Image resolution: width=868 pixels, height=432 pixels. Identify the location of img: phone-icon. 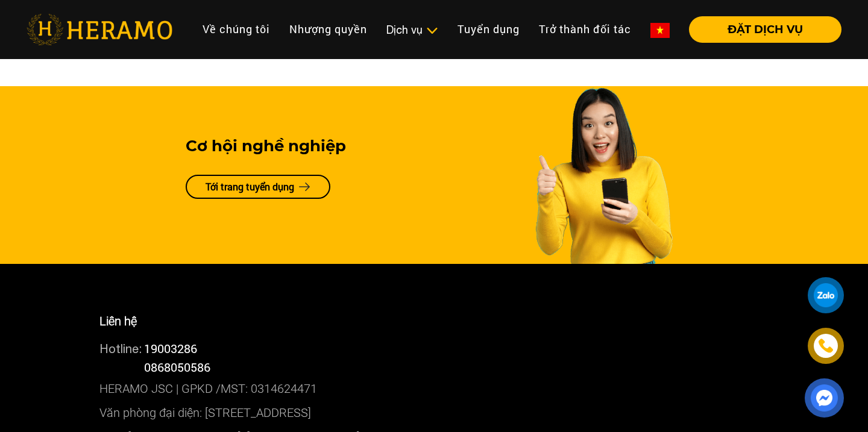
(826, 346).